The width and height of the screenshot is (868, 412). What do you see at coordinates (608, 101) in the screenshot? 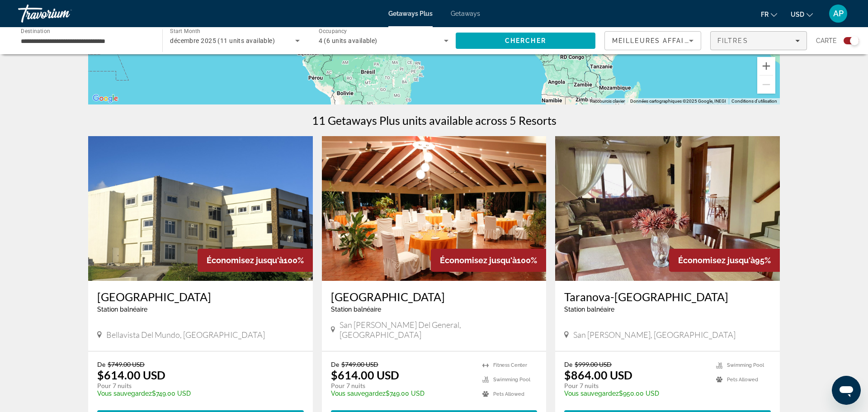
I see `button: Raccourcis clavier` at bounding box center [608, 101].